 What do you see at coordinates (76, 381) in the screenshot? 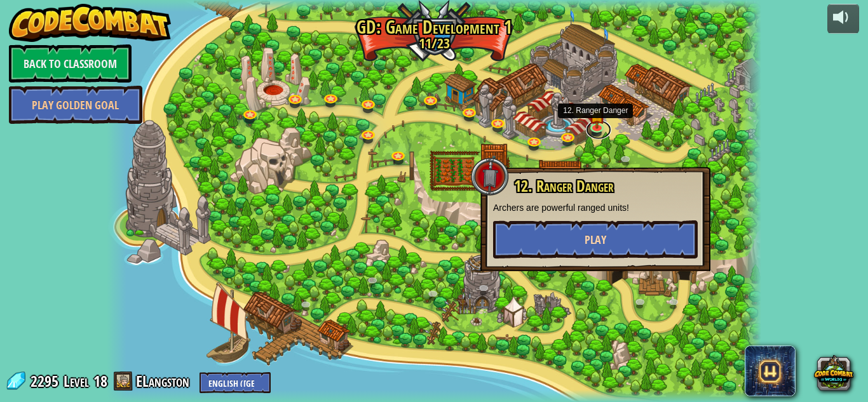
I see `span: Level` at bounding box center [76, 381].